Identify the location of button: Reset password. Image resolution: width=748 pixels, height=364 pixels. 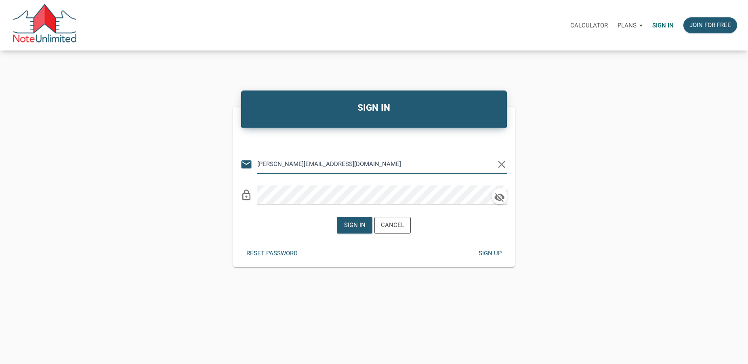
(272, 253).